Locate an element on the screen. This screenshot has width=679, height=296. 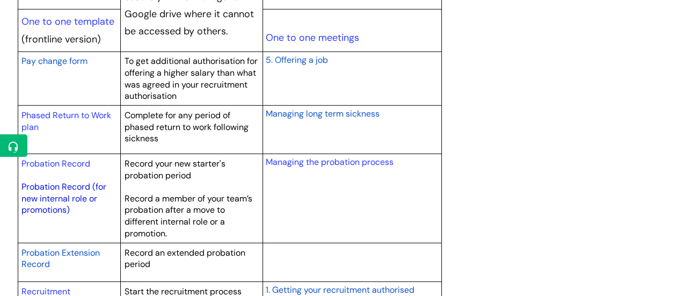
span: 5. Offering a job is located at coordinates (296, 60).